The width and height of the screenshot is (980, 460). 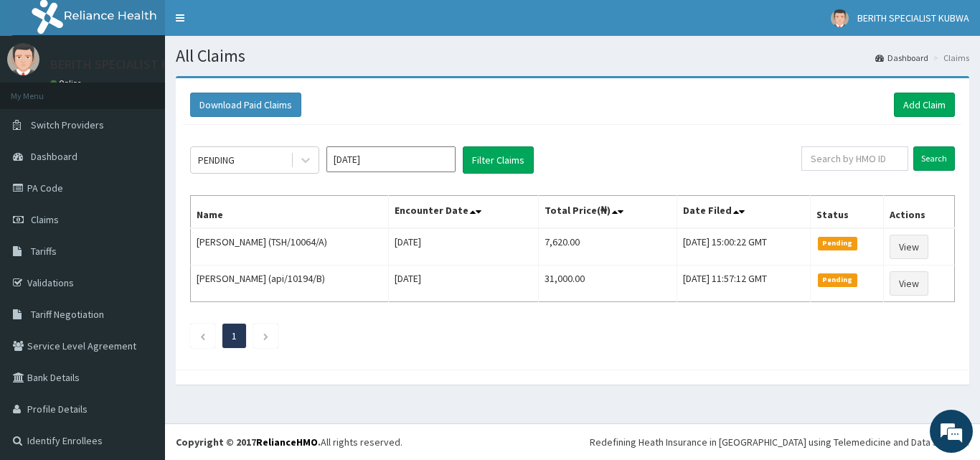 I want to click on h1: All Claims, so click(x=572, y=56).